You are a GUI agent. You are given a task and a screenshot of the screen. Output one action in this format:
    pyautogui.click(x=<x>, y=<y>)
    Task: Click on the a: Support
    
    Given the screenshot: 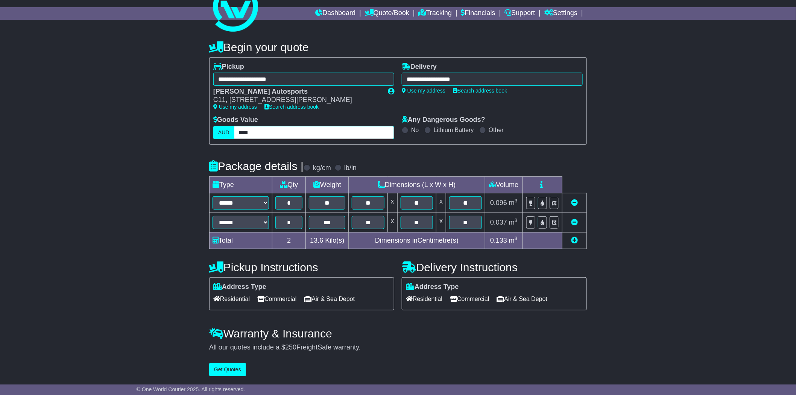 What is the action you would take?
    pyautogui.click(x=520, y=14)
    